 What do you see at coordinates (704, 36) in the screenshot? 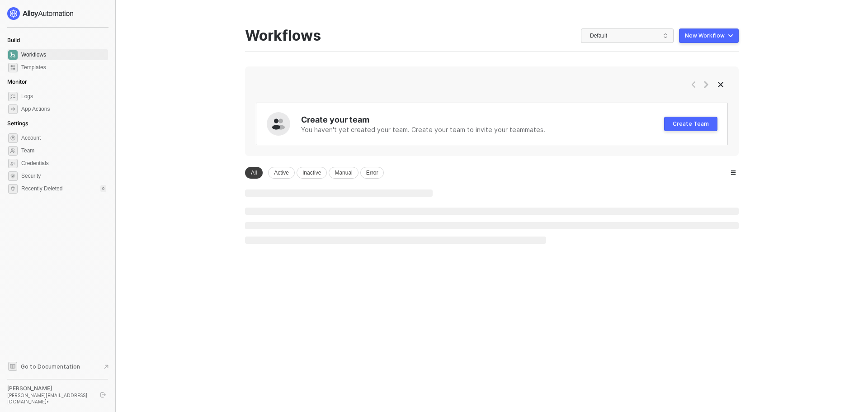
I see `div: New Workflow` at bounding box center [704, 36].